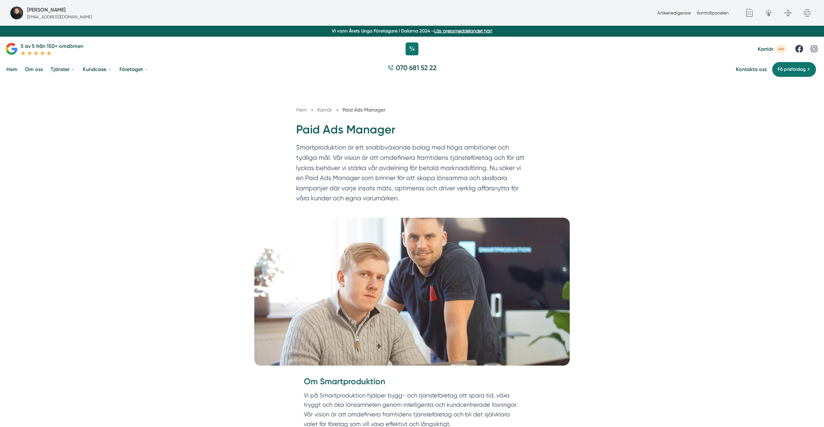 The image size is (824, 427). Describe the element at coordinates (34, 69) in the screenshot. I see `a: Om oss` at that location.